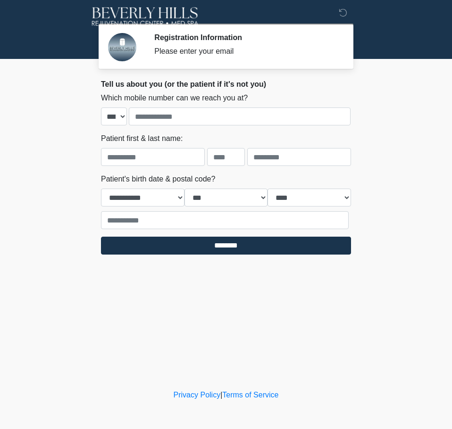  Describe the element at coordinates (145, 17) in the screenshot. I see `img: Beverly Hills Rejuvenation Center - Frisco & Highland Park Logo` at that location.